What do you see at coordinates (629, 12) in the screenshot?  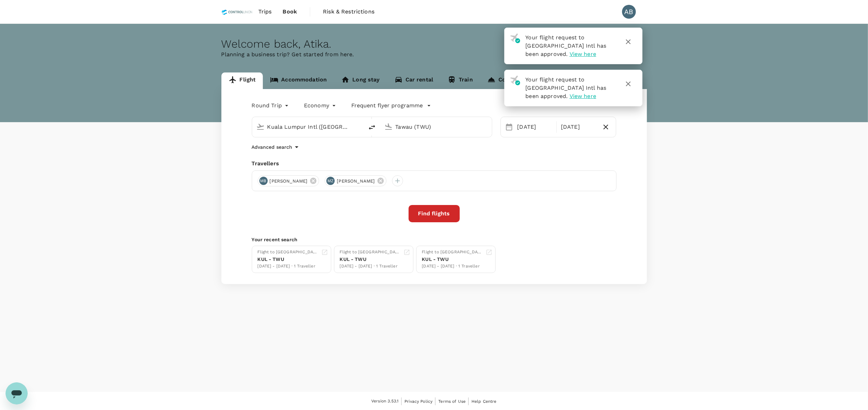 I see `div: AB` at bounding box center [629, 12].